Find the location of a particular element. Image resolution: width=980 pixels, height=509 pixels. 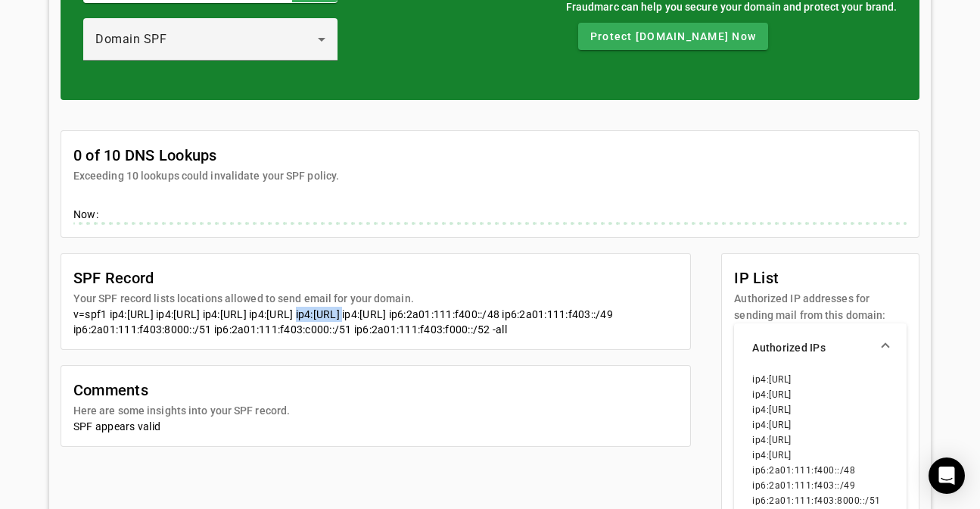

mat-card-subtitle: Your SPF record lists locations allowed to send email for your domain. is located at coordinates (243, 298).